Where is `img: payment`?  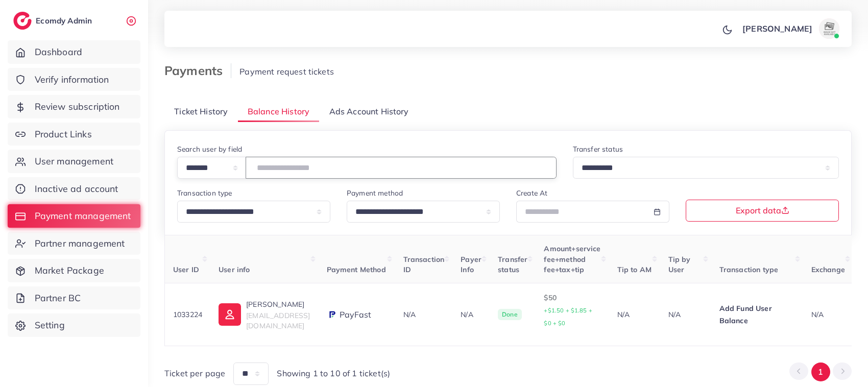
img: payment is located at coordinates (332, 315).